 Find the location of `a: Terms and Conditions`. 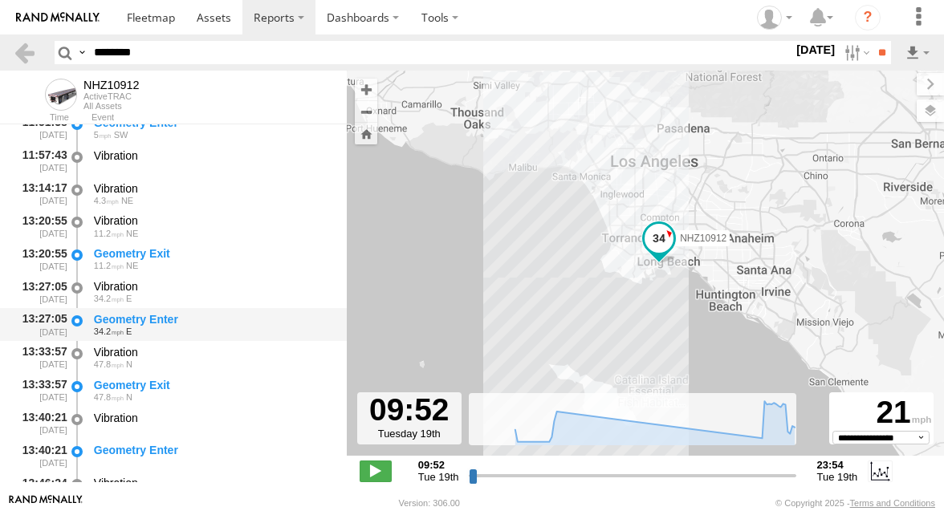

a: Terms and Conditions is located at coordinates (893, 503).